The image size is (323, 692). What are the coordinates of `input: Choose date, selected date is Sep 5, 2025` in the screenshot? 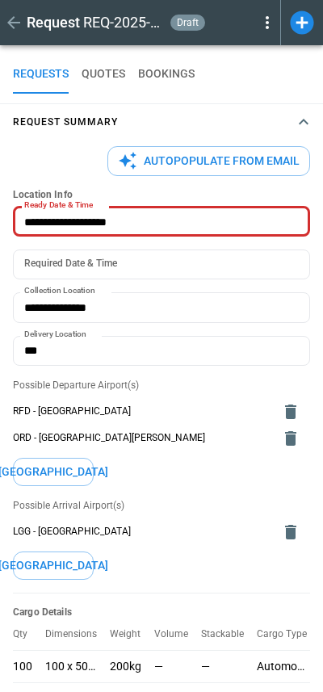 It's located at (156, 221).